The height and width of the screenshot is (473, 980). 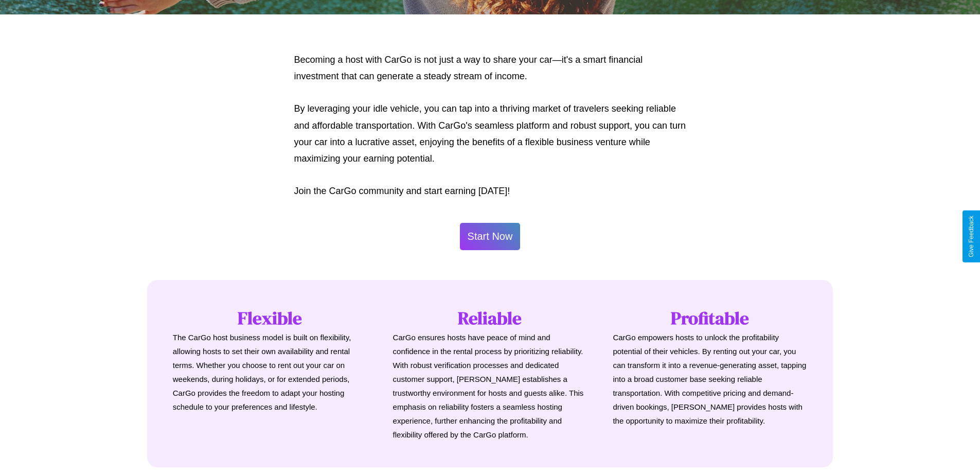 What do you see at coordinates (490, 236) in the screenshot?
I see `button: Start Now` at bounding box center [490, 236].